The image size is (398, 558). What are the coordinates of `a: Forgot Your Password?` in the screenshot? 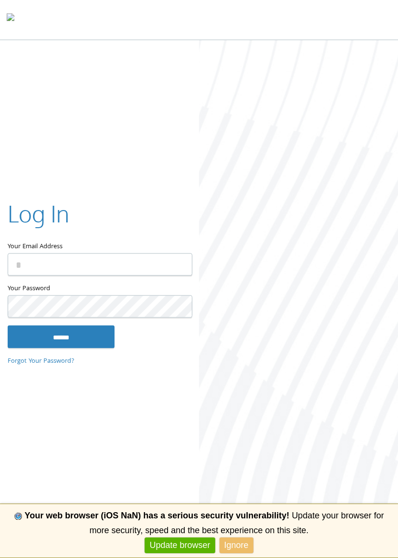 It's located at (41, 361).